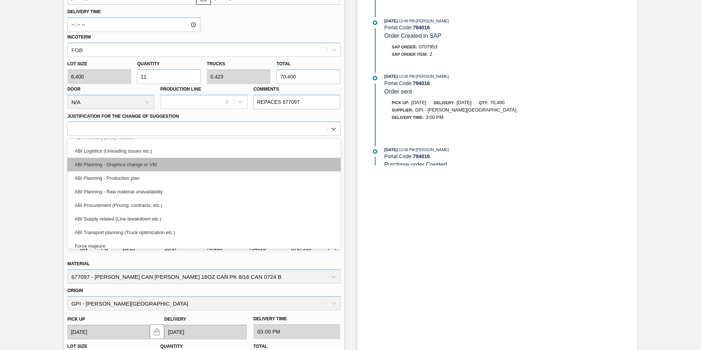  What do you see at coordinates (428, 47) in the screenshot?
I see `span: 0707953` at bounding box center [428, 47].